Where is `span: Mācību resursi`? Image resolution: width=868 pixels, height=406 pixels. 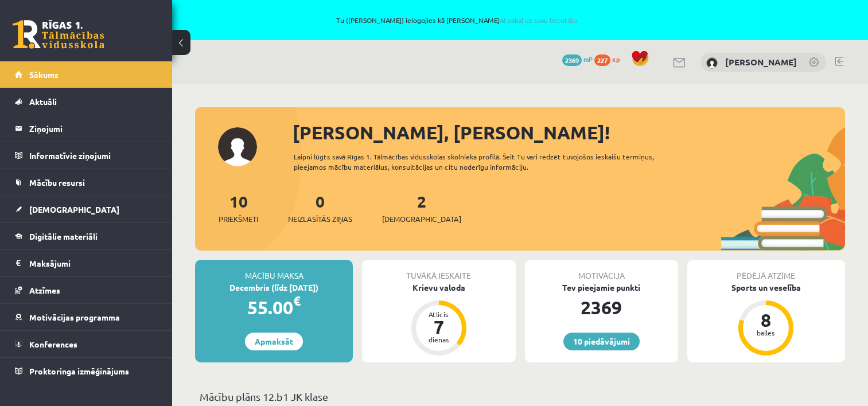 span: Mācību resursi is located at coordinates (57, 182).